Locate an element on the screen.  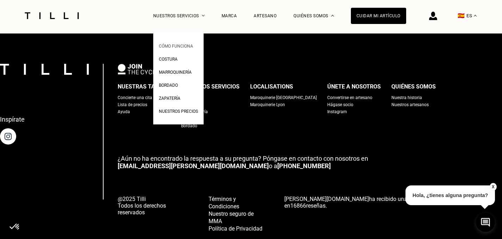
a: Términos y Condiciones is located at coordinates (236, 202).